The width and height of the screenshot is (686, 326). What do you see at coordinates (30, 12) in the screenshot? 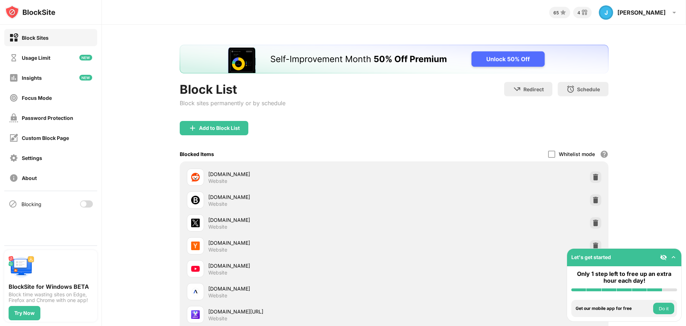
I see `img: logo-blocksite.svg` at bounding box center [30, 12].